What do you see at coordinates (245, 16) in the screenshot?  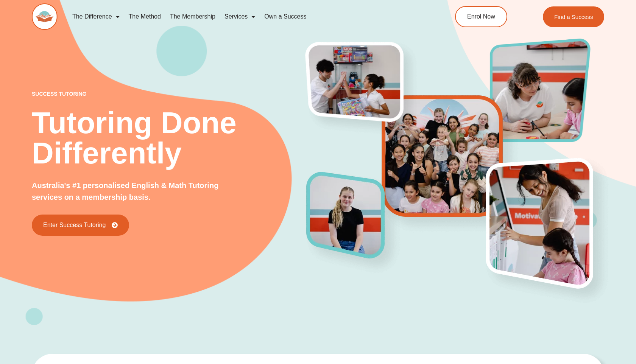 I see `nav: Menu` at bounding box center [245, 16].